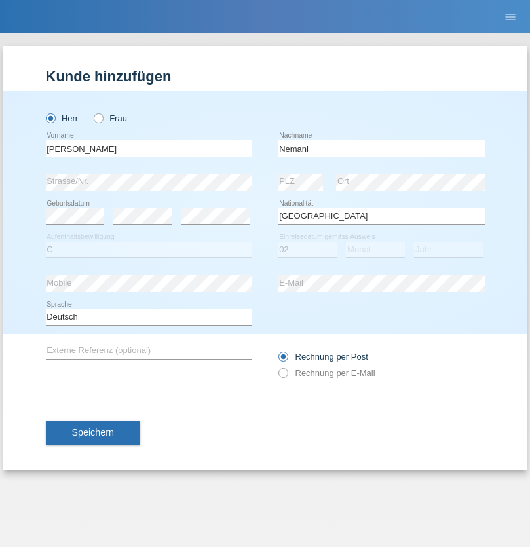 The width and height of the screenshot is (530, 547). I want to click on button: Speichern, so click(93, 433).